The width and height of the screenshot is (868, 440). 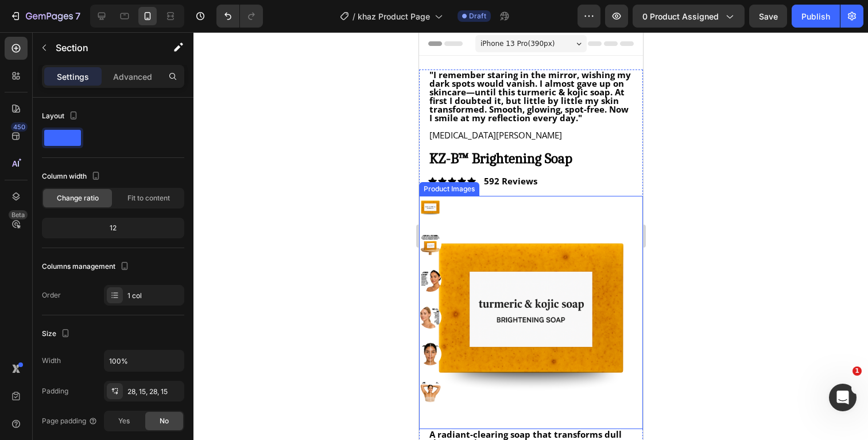 What do you see at coordinates (113, 228) in the screenshot?
I see `div: 12` at bounding box center [113, 228].